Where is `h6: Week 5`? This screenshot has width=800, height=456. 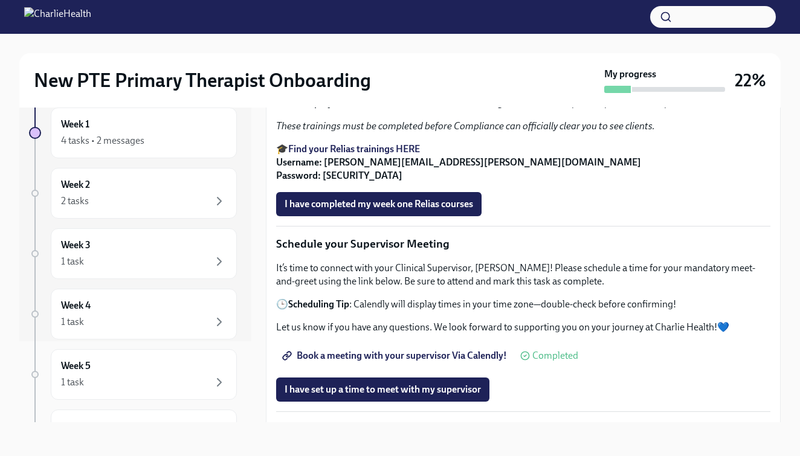
h6: Week 5 is located at coordinates (76, 366).